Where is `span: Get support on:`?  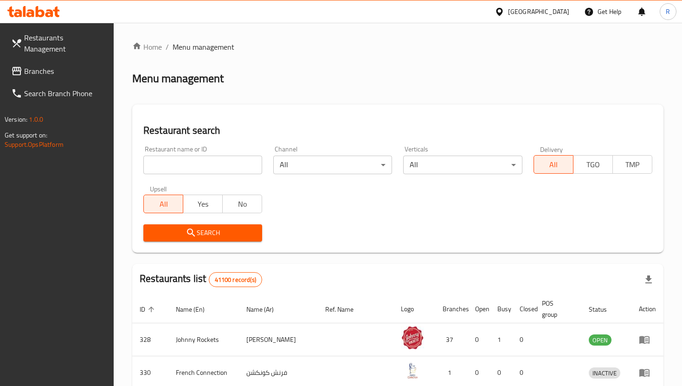
span: Get support on: is located at coordinates (26, 135).